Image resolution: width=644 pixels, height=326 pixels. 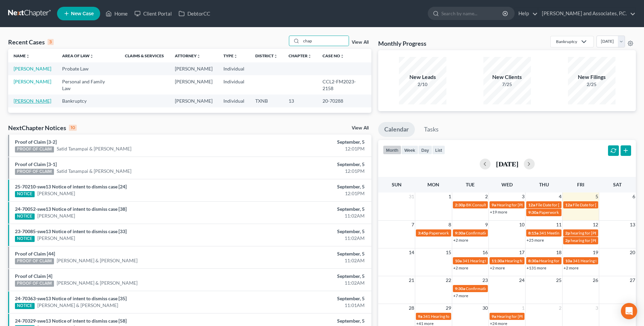 I want to click on a: 24-70363-swe13 Notice of intent to dismiss case [35], so click(x=71, y=298).